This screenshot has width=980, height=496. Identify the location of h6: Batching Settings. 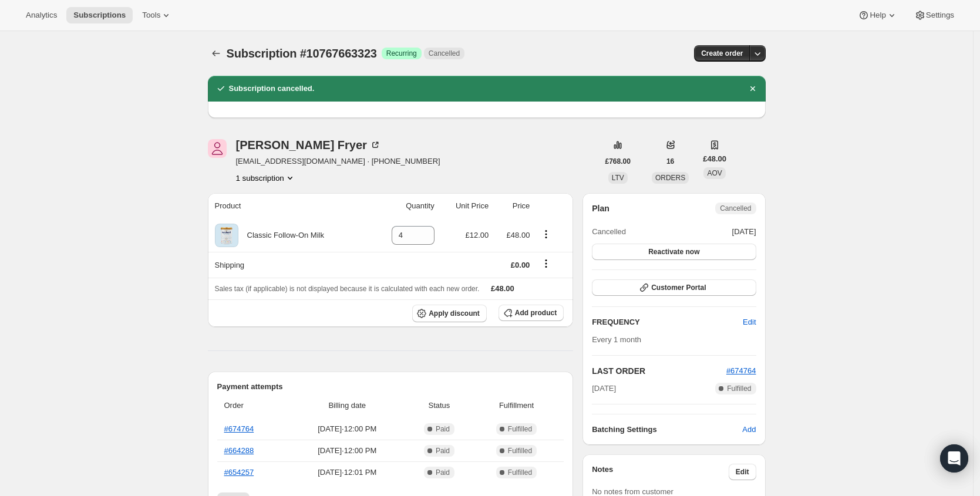
(667, 430).